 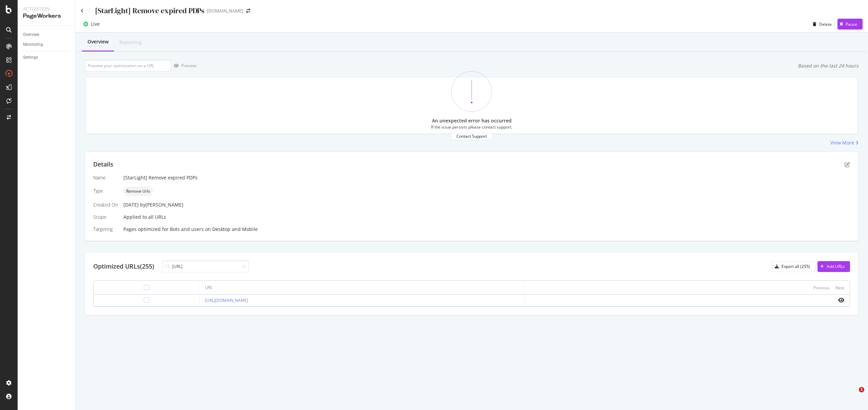 I want to click on button: Contact Support, so click(x=472, y=136).